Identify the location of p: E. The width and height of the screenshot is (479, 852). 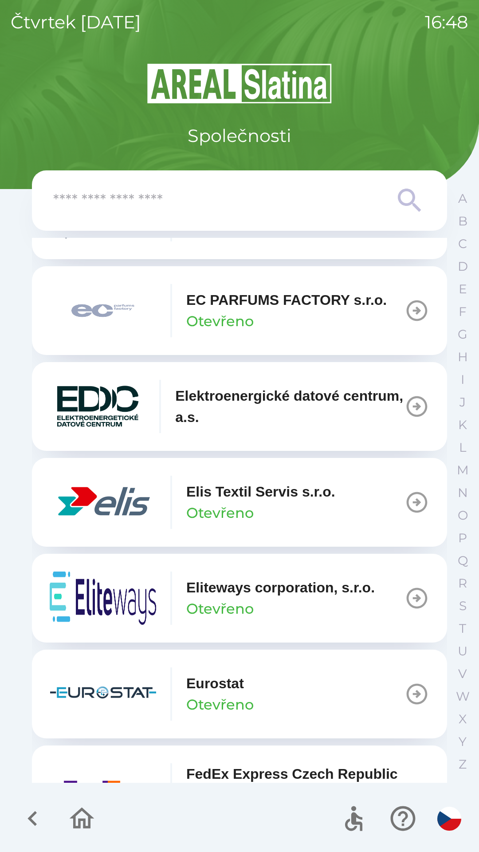
(463, 289).